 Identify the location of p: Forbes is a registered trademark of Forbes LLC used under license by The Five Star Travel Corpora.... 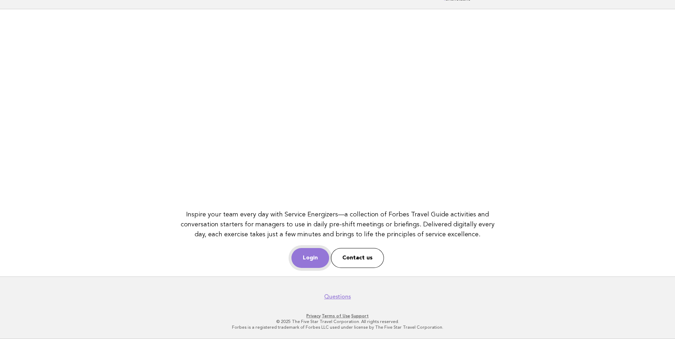
(337, 328).